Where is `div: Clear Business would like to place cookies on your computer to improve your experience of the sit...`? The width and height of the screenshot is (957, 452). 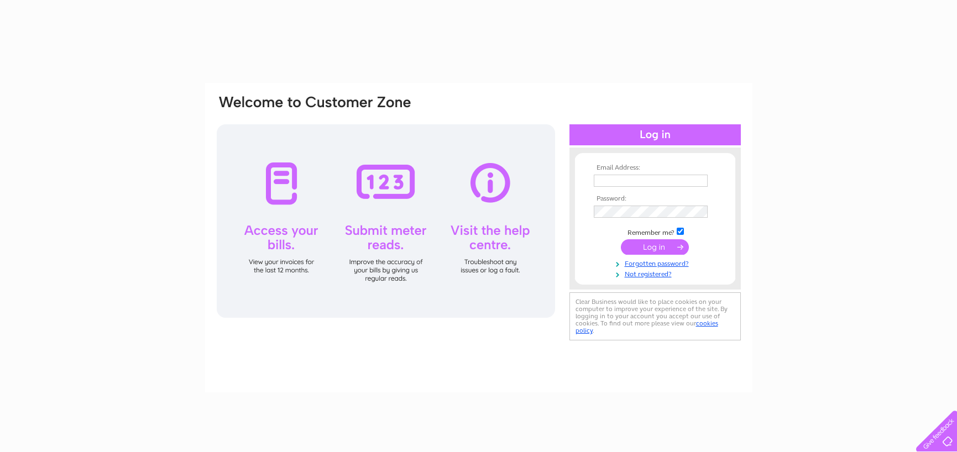 div: Clear Business would like to place cookies on your computer to improve your experience of the sit... is located at coordinates (655, 316).